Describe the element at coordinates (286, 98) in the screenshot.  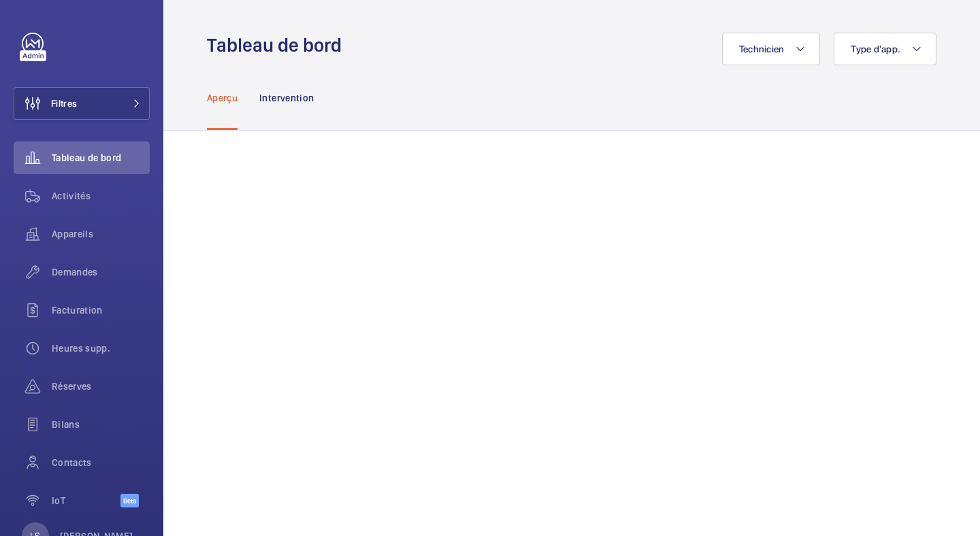
I see `p: Intervention` at that location.